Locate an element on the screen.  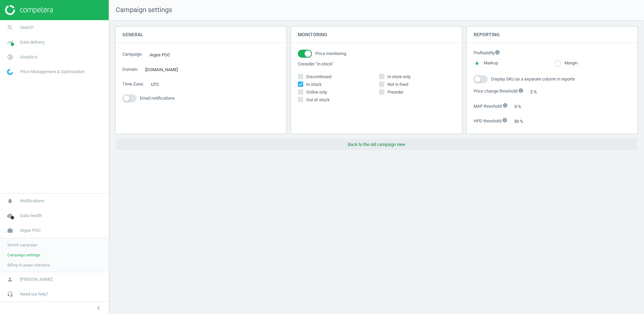
span: Switch campaign is located at coordinates (22, 245).